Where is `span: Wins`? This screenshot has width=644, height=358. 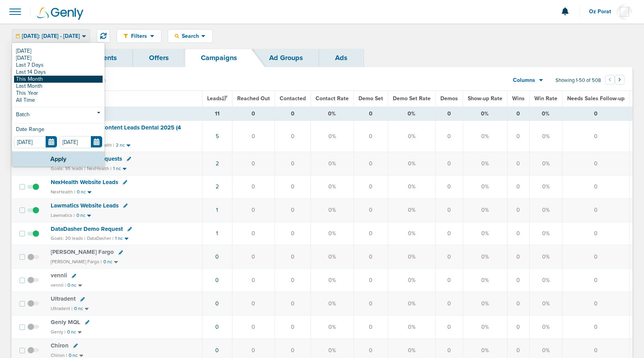
span: Wins is located at coordinates (518, 98).